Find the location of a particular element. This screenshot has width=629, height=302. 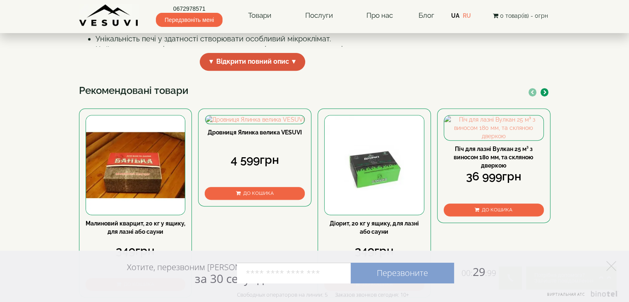

img: Піч для лазні Вулкан 25 м³ з виносом 180 мм, та скляною дверкою is located at coordinates (494, 128).